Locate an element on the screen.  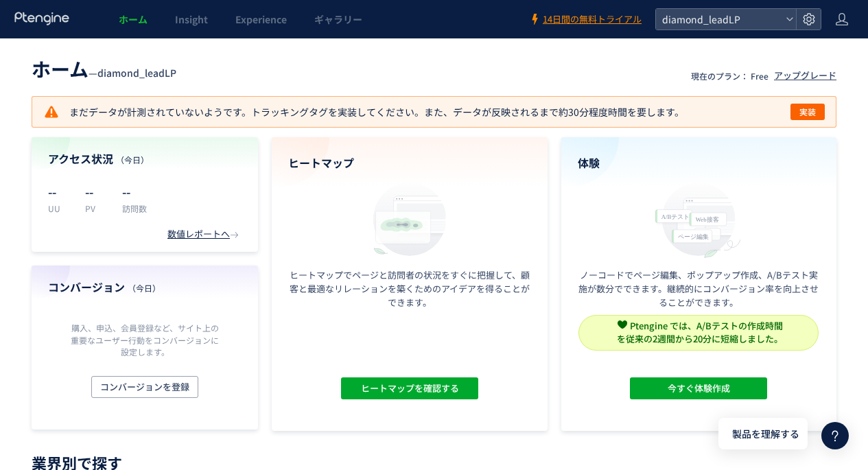
button: 今すぐ体験作成 is located at coordinates (699, 389).